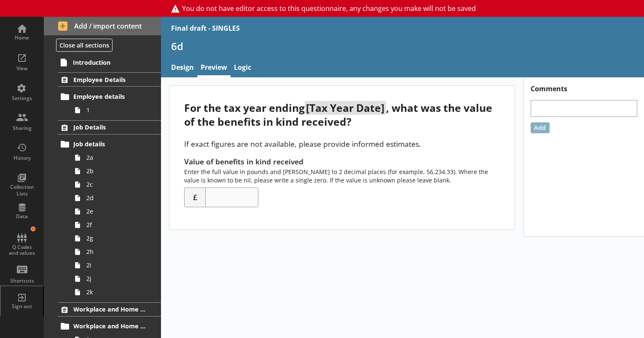  Describe the element at coordinates (116, 266) in the screenshot. I see `a: 2i` at that location.